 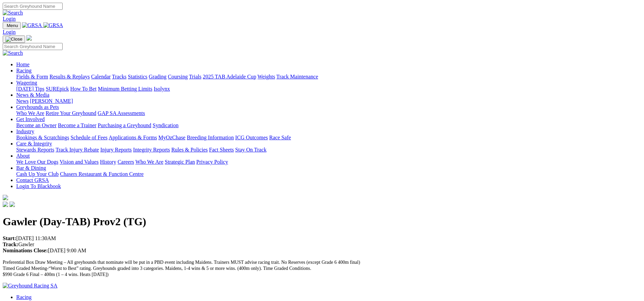 What do you see at coordinates (69, 76) in the screenshot?
I see `a: Results & Replays` at bounding box center [69, 76].